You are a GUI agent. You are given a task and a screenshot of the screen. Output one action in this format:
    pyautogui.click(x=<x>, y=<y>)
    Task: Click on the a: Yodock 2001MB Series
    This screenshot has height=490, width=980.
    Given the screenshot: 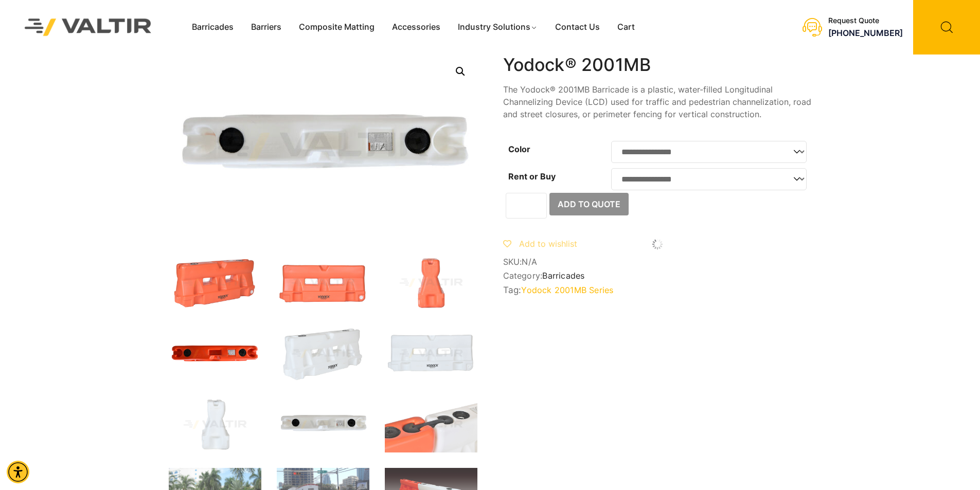 What is the action you would take?
    pyautogui.click(x=567, y=290)
    